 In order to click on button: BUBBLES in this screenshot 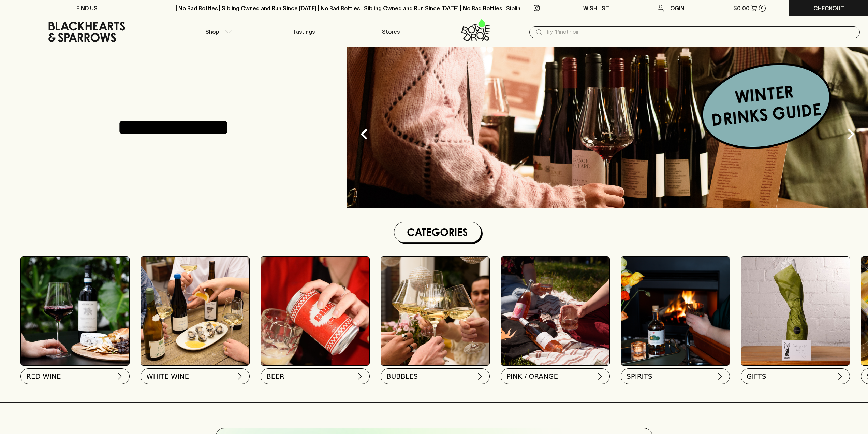, I will do `click(435, 377)`.